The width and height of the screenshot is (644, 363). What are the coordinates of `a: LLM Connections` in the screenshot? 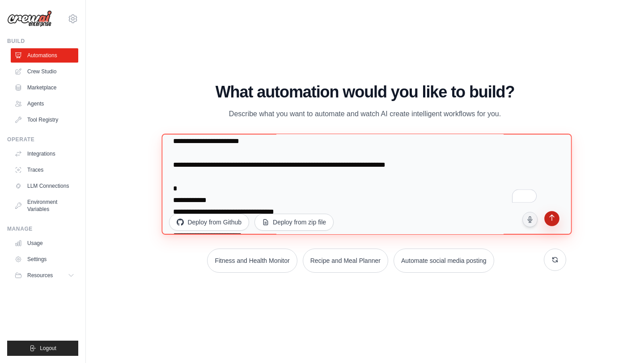 It's located at (44, 186).